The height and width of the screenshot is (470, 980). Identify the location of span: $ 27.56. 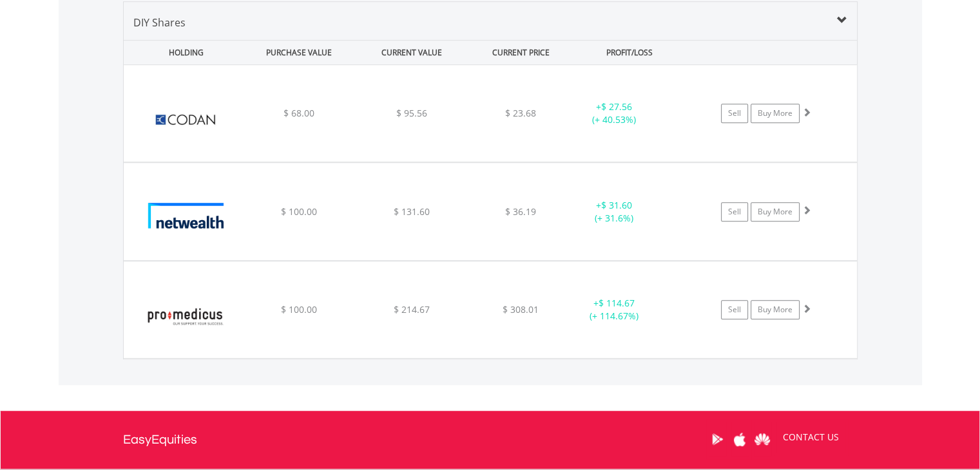
(616, 106).